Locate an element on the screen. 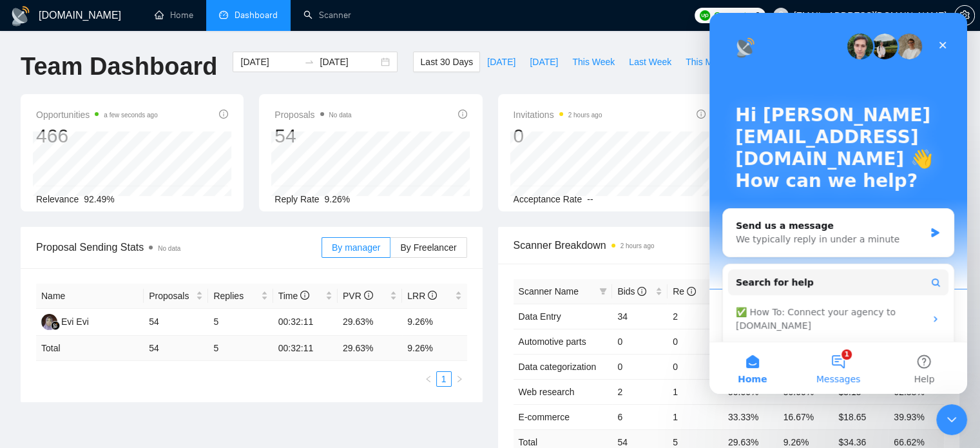 The image size is (980, 448). td: 54 is located at coordinates (176, 323).